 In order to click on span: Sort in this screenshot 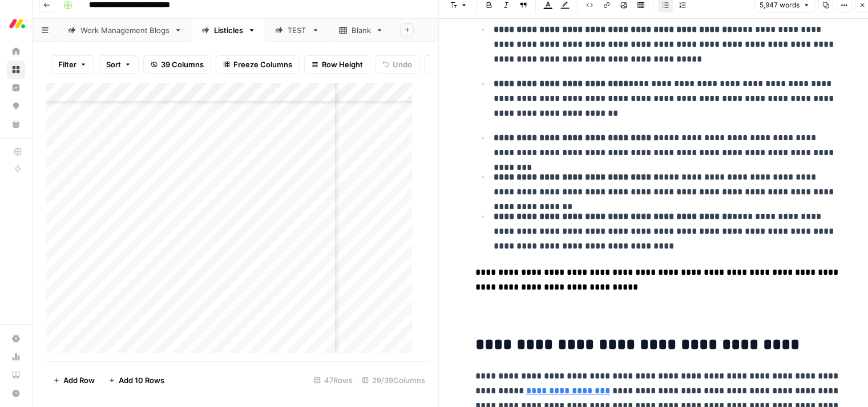, I will do `click(113, 65)`.